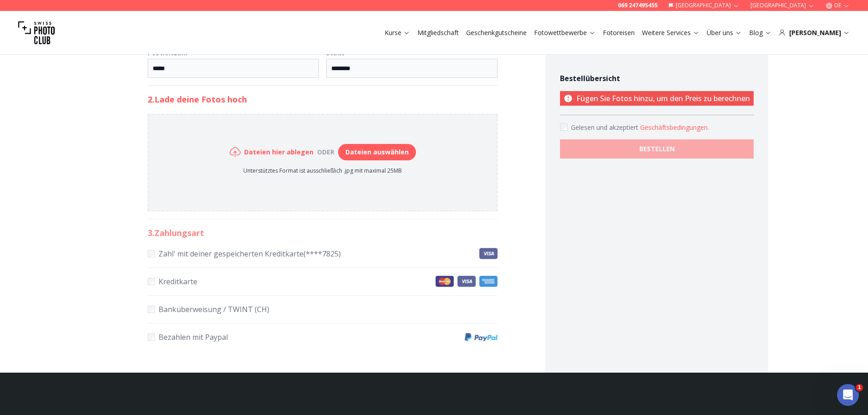 The width and height of the screenshot is (868, 415). What do you see at coordinates (323, 171) in the screenshot?
I see `p: Unterstütztes Format ist ausschließlich .jpg mit maximal 25MB` at bounding box center [323, 171].